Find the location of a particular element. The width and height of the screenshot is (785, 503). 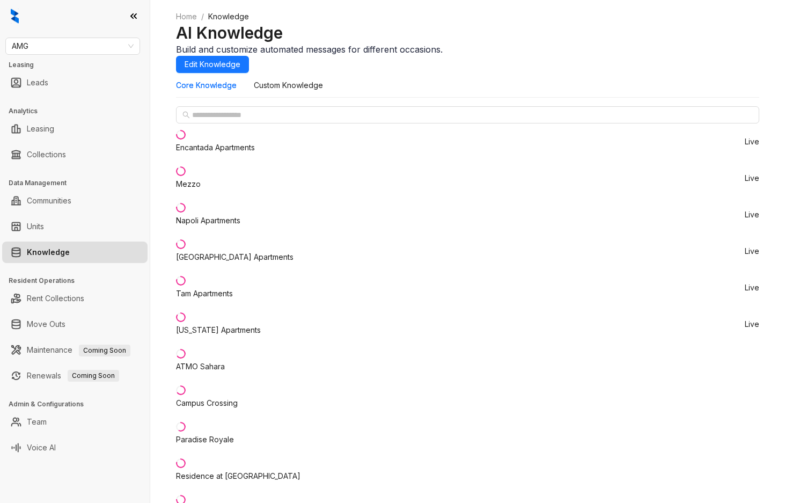

a: Collections is located at coordinates (46, 155).